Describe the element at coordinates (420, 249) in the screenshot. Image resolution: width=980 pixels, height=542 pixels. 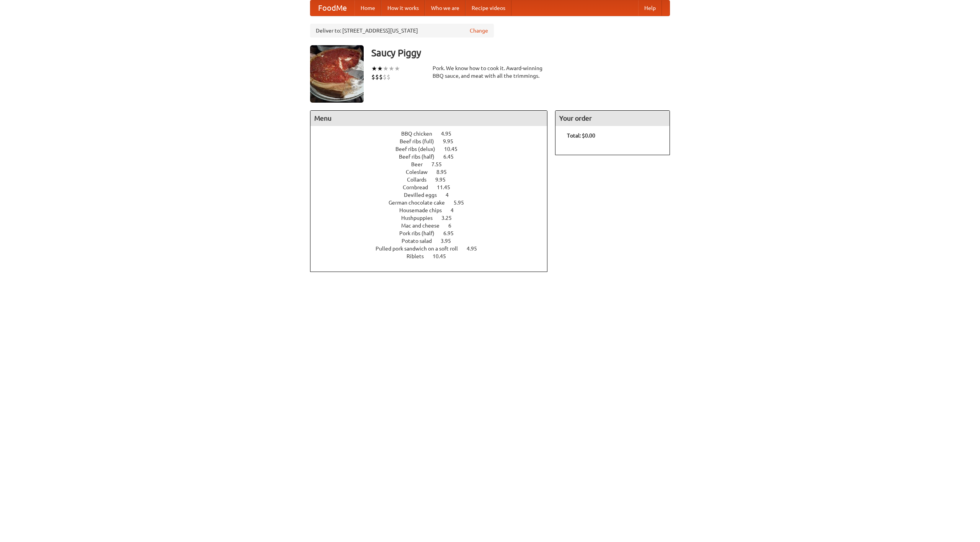
I see `span: Pulled pork sandwich on a soft roll` at that location.